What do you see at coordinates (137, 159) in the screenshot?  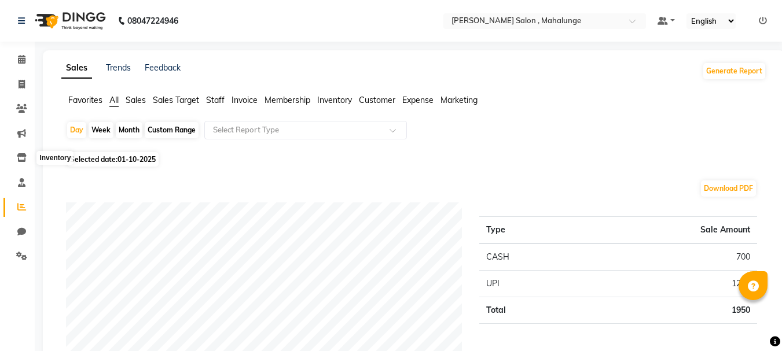 I see `span: 01-10-2025` at bounding box center [137, 159].